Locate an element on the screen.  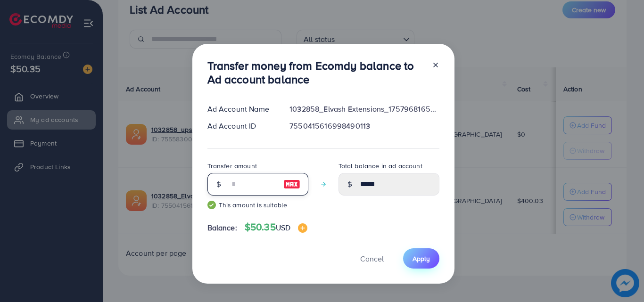
span: Apply is located at coordinates (421, 259).